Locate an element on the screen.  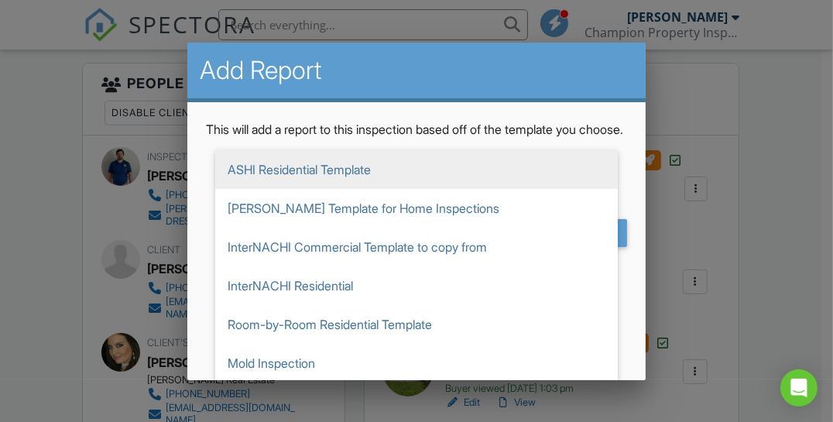
span: Room-by-Room Residential Template is located at coordinates (416, 324).